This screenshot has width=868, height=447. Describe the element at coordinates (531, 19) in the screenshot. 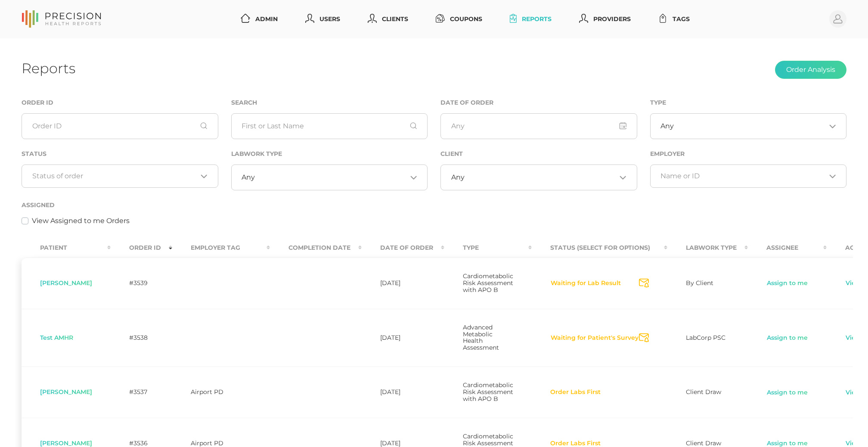

I see `a: Reports` at that location.